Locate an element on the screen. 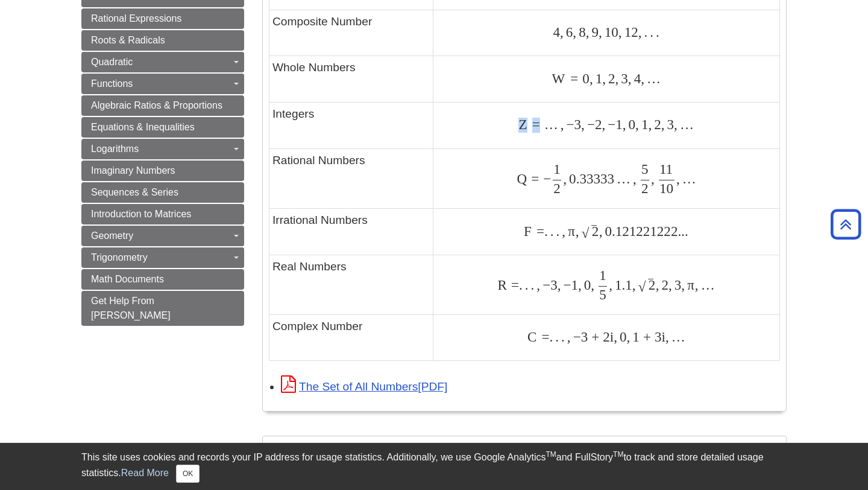 The width and height of the screenshot is (868, 490). span: 10 is located at coordinates (610, 32).